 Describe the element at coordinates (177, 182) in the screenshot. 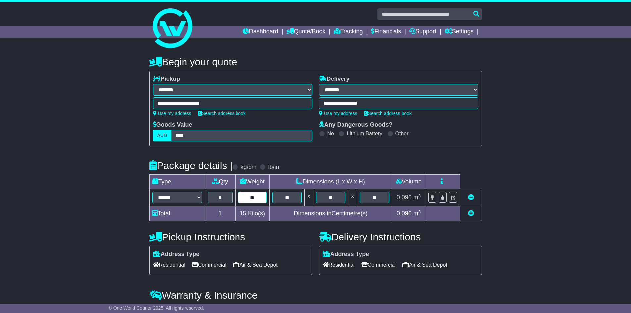

I see `td: Type` at that location.